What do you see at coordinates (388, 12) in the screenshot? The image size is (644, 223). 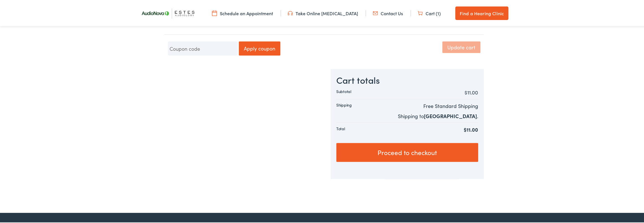 I see `a: Contact Us` at bounding box center [388, 12].